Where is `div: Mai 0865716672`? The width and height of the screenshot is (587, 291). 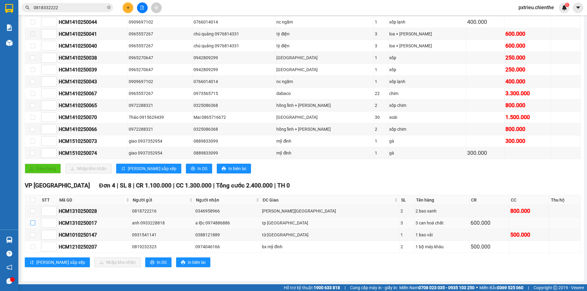
div: Mai 0865716672 is located at coordinates (234, 117).